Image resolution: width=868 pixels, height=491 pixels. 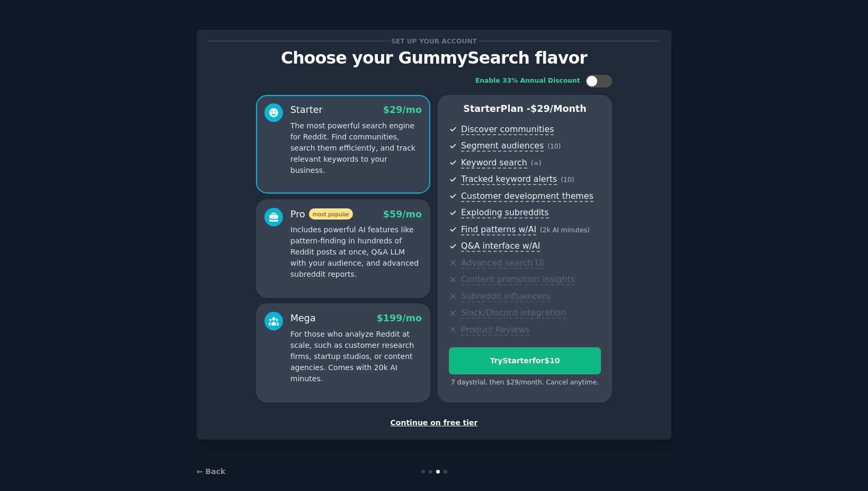 What do you see at coordinates (495, 330) in the screenshot?
I see `span: Product Reviews` at bounding box center [495, 330].